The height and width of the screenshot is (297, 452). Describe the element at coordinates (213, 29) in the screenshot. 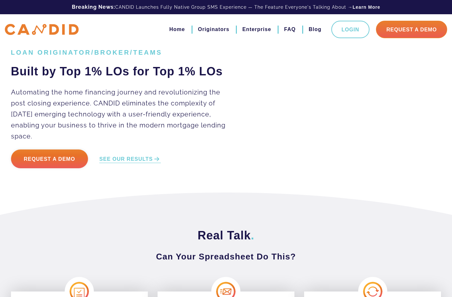

I see `a: Originators` at that location.